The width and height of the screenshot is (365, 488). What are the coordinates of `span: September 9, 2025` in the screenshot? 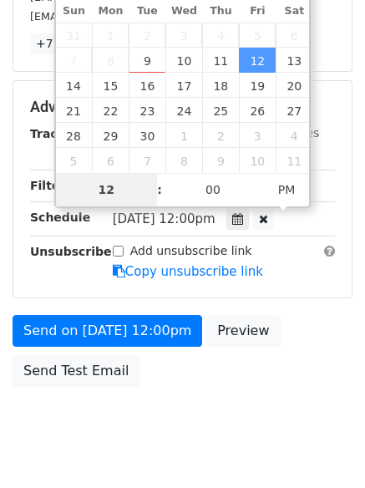 It's located at (147, 60).